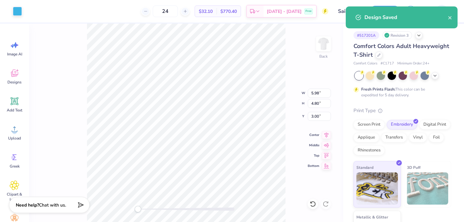 The height and width of the screenshot is (222, 464). I want to click on span: Comfort Colors, so click(366, 64).